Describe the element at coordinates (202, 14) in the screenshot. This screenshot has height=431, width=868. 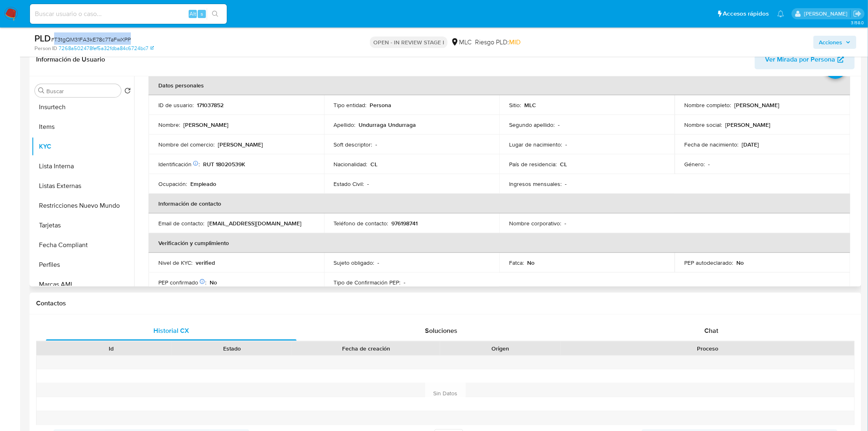
I see `span: s` at that location.